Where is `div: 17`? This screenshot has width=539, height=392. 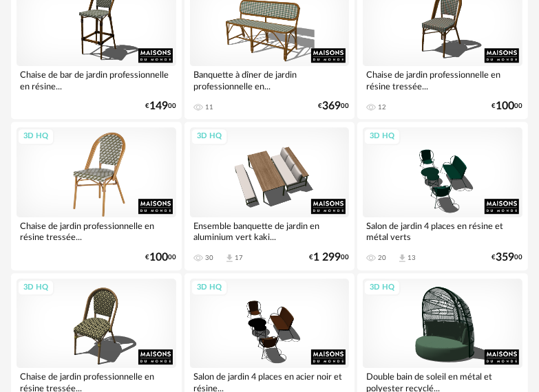 div: 17 is located at coordinates (239, 257).